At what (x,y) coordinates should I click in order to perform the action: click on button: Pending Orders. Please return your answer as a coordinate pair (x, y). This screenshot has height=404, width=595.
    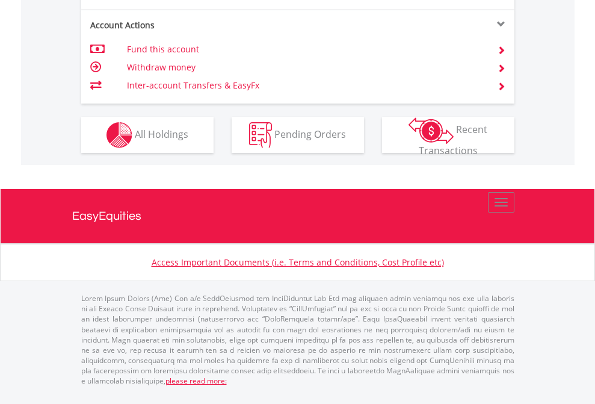
    Looking at the image, I should click on (298, 135).